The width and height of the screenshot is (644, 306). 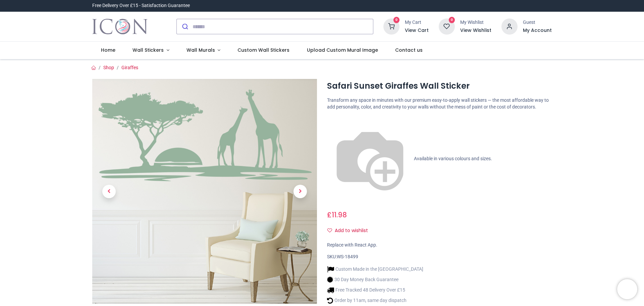 I want to click on p: Transform any space in minutes with our premium easy-to-apply wall stickers — the most affordable..., so click(x=439, y=104).